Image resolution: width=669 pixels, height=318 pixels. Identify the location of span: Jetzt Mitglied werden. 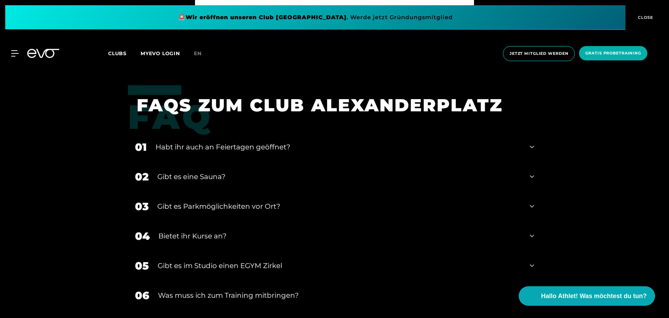
(539, 53).